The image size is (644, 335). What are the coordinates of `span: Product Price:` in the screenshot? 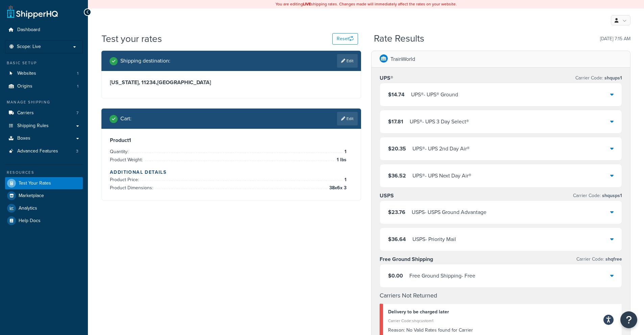 It's located at (125, 180).